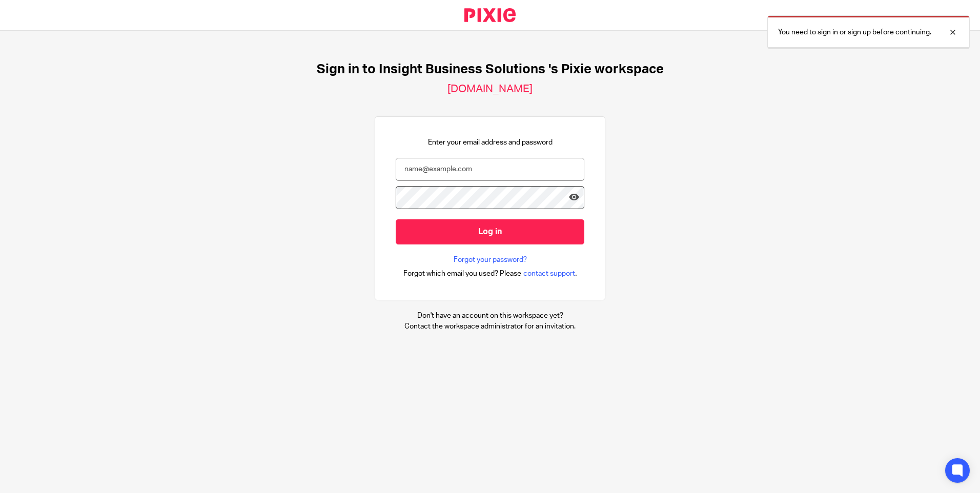 This screenshot has height=493, width=980. I want to click on p: You need to sign in or sign up before continuing., so click(854, 32).